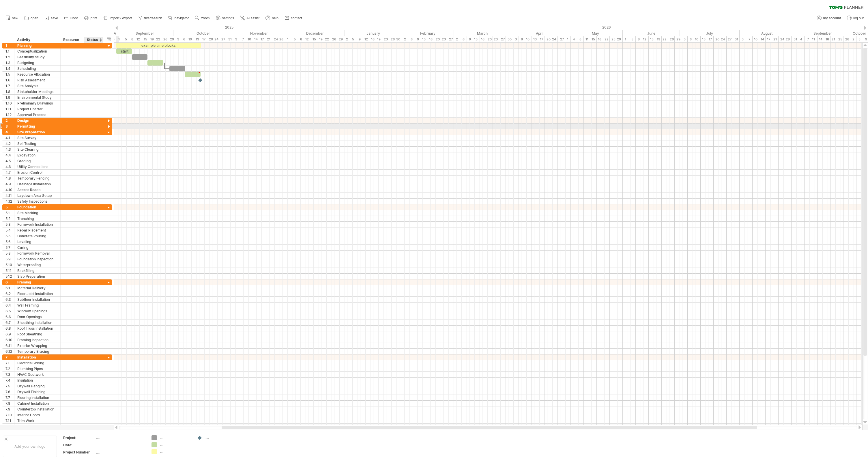  Describe the element at coordinates (10, 115) in the screenshot. I see `div: 1.12` at that location.